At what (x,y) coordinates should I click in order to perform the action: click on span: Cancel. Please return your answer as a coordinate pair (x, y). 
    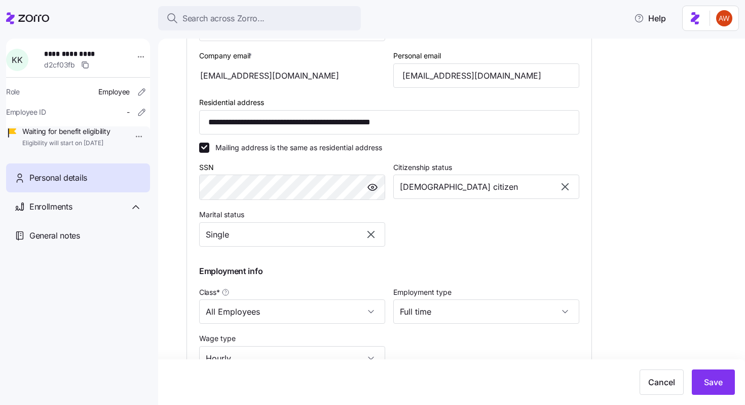
    Looking at the image, I should click on (662, 382).